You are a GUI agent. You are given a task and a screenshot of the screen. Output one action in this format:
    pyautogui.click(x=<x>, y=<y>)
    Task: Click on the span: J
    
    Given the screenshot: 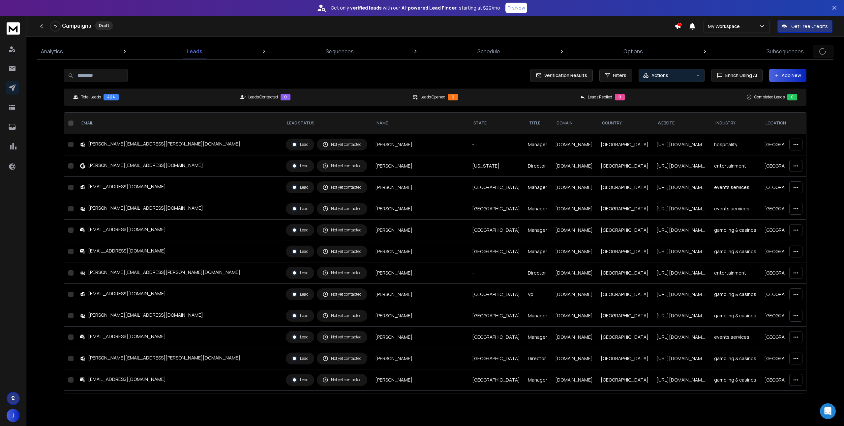 What is the action you would take?
    pyautogui.click(x=13, y=416)
    